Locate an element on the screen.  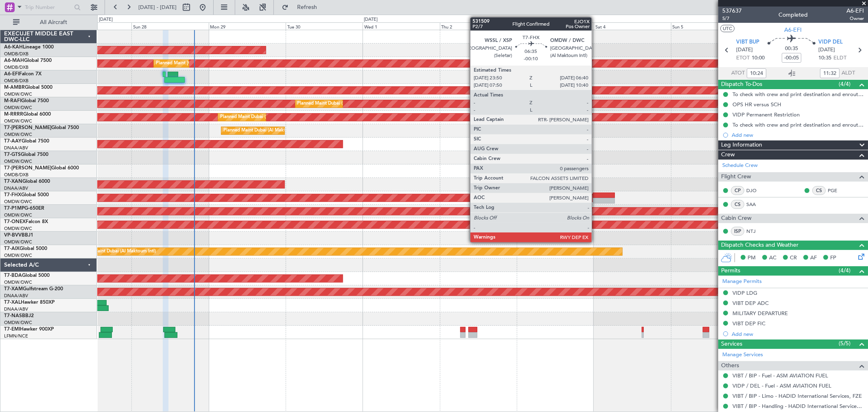
span: Owner is located at coordinates (855, 18).